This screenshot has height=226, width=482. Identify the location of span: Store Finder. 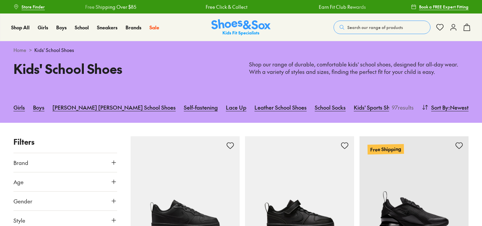
(33, 7).